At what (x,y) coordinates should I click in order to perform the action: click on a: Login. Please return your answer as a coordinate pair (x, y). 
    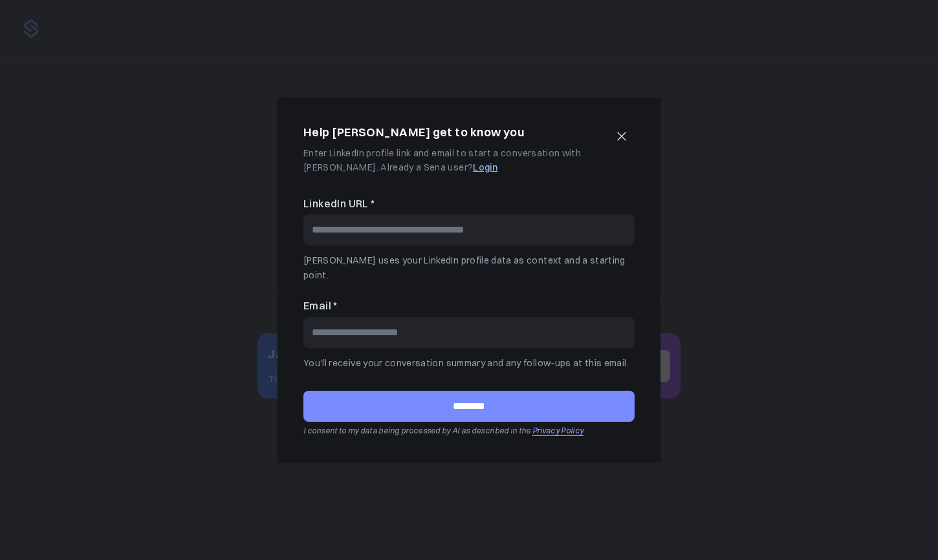
    Looking at the image, I should click on (485, 168).